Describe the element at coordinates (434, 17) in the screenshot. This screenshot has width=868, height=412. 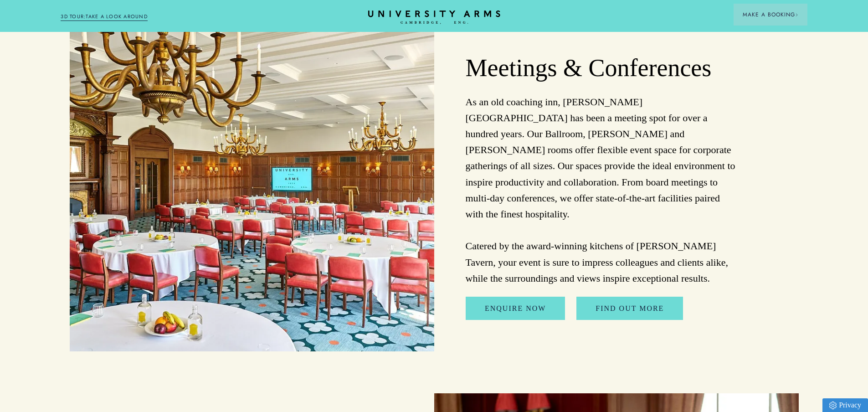
I see `a: Home` at that location.